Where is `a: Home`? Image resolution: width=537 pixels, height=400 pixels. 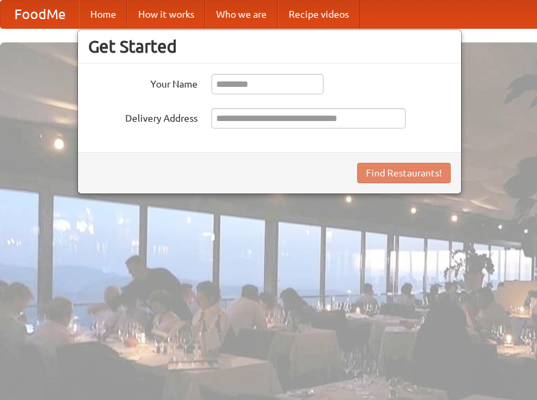 a: Home is located at coordinates (103, 14).